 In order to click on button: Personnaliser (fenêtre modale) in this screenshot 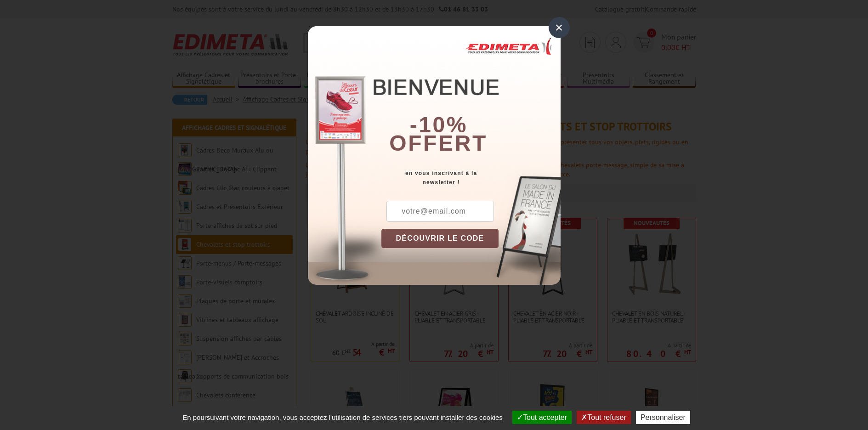, I will do `click(663, 417)`.